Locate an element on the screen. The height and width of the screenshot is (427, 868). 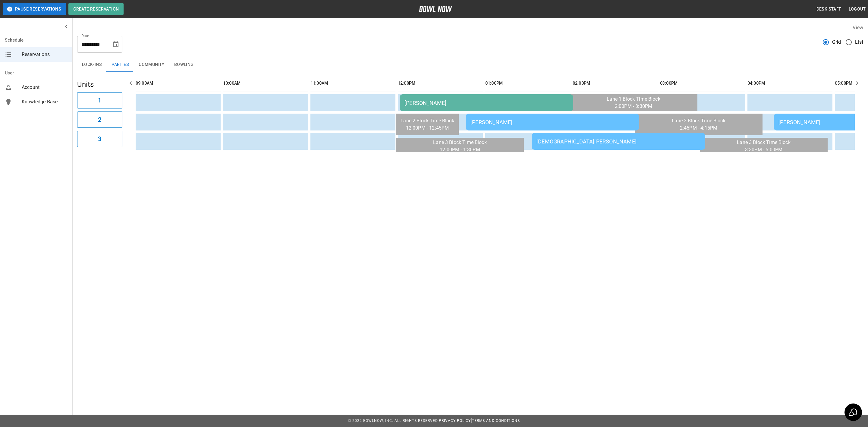
button: Parties is located at coordinates (120, 65).